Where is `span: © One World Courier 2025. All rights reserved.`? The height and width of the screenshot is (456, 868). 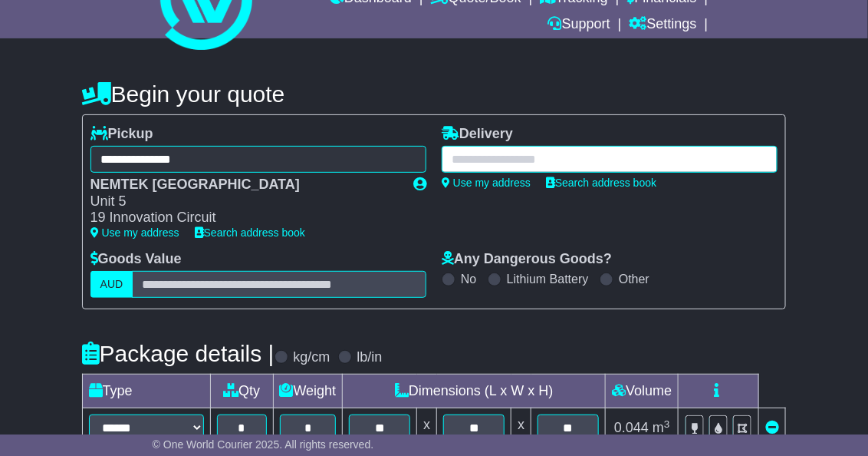 span: © One World Courier 2025. All rights reserved. is located at coordinates (263, 445).